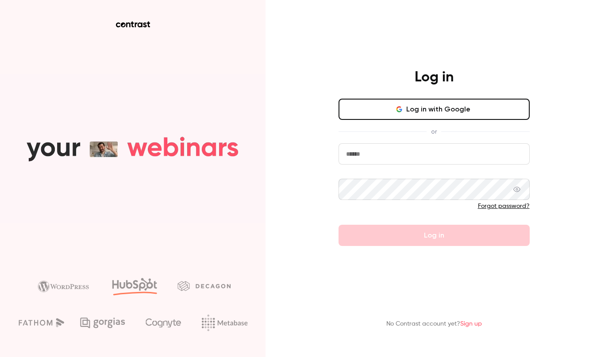 The width and height of the screenshot is (589, 357). Describe the element at coordinates (434, 78) in the screenshot. I see `h4: Log in` at that location.